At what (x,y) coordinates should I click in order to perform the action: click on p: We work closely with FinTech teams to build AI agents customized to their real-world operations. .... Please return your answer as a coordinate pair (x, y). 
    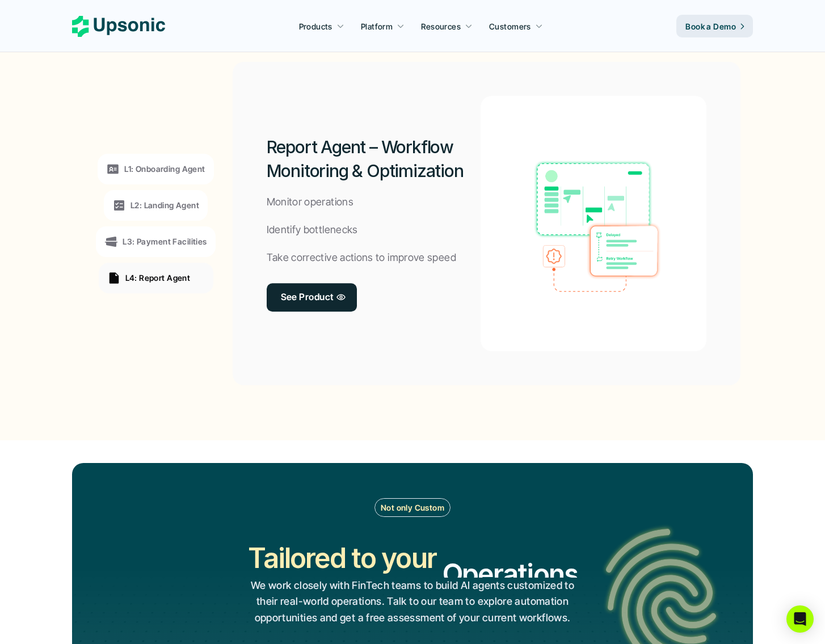
    Looking at the image, I should click on (412, 602).